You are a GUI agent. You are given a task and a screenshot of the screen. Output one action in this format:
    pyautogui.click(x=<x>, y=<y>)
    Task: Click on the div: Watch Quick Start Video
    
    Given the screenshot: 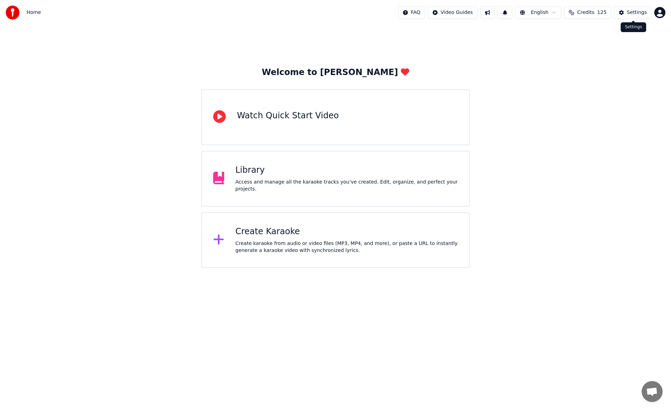 What is the action you would take?
    pyautogui.click(x=288, y=116)
    